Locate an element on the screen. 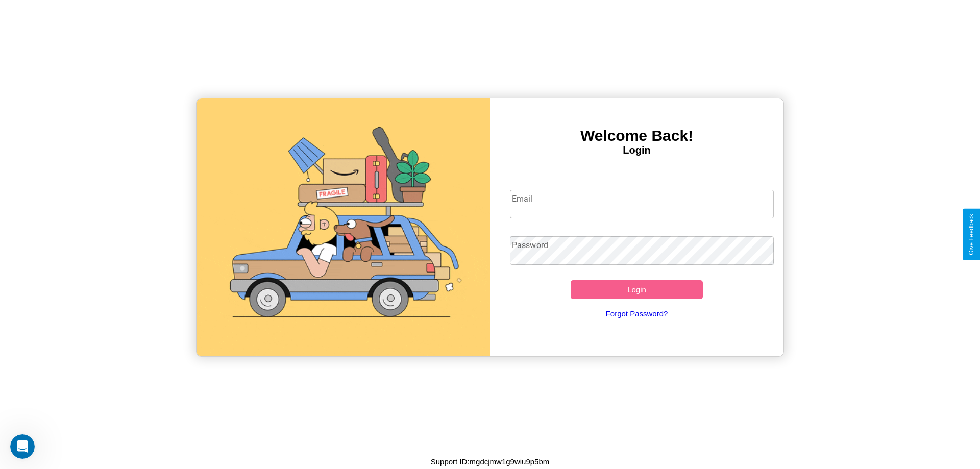 This screenshot has height=469, width=980. h4: Login is located at coordinates (636, 150).